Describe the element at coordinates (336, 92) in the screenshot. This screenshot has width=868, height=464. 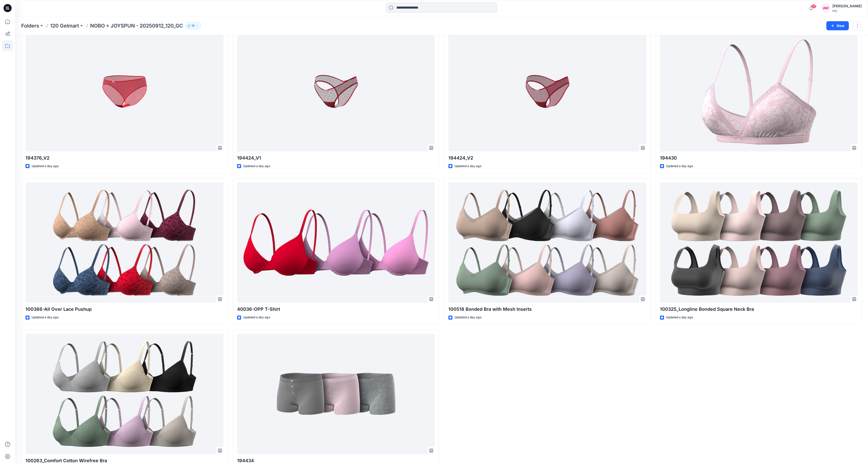
I see `a: 194424_V1` at that location.